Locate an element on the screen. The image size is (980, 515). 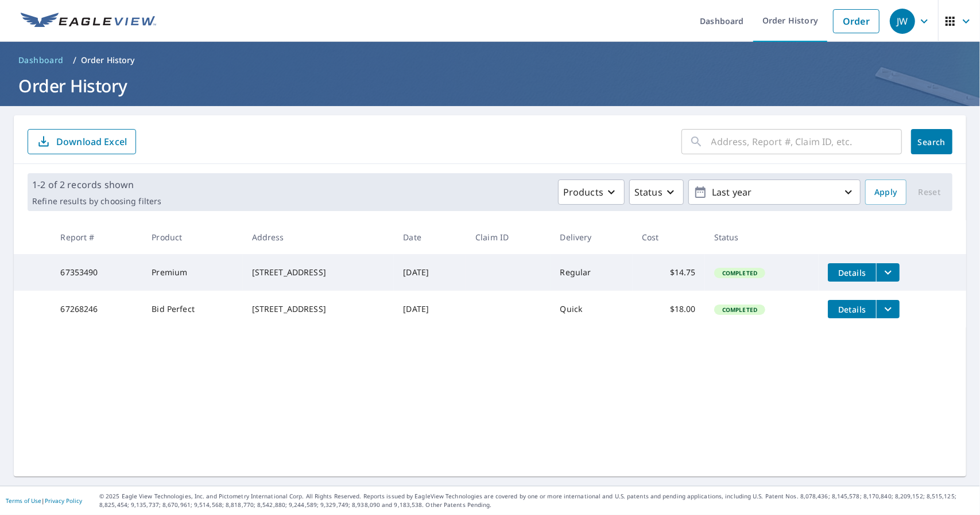
h1: Order History is located at coordinates (490, 85).